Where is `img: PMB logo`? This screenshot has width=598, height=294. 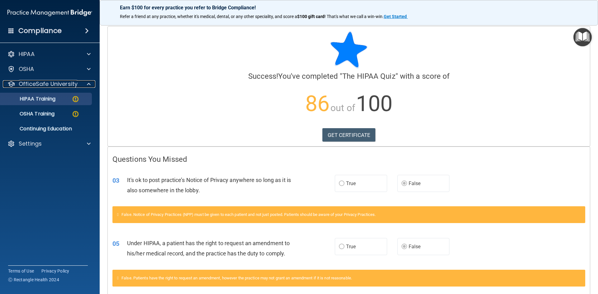
img: PMB logo is located at coordinates (50, 13).